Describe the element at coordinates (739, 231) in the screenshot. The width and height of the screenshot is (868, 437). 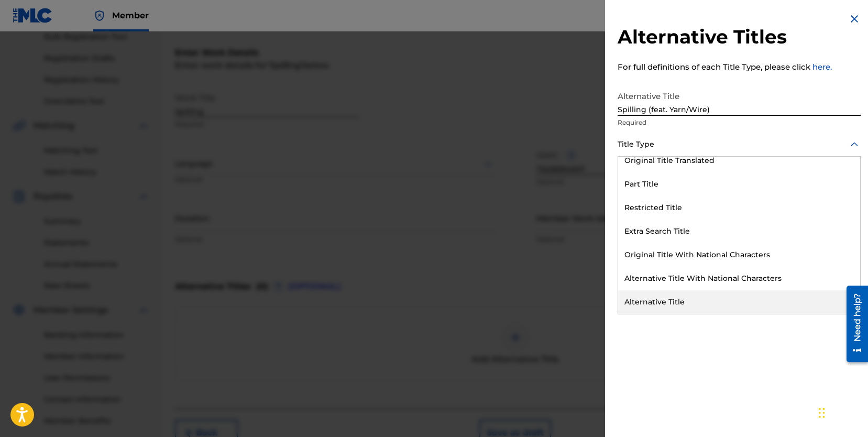
I see `div: Extra Search Title` at that location.